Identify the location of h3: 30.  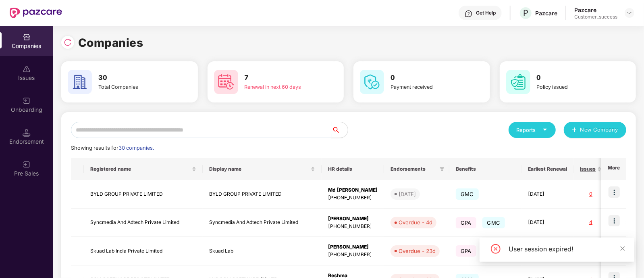
(133, 78).